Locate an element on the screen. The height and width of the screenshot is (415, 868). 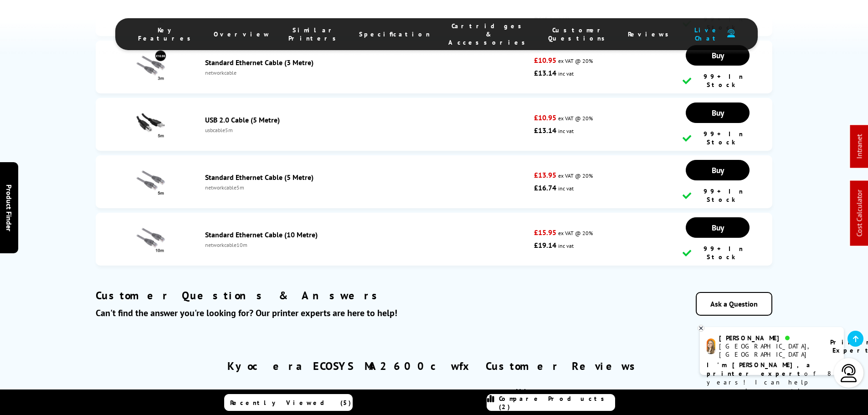
span: Product Finder is located at coordinates (9, 207).